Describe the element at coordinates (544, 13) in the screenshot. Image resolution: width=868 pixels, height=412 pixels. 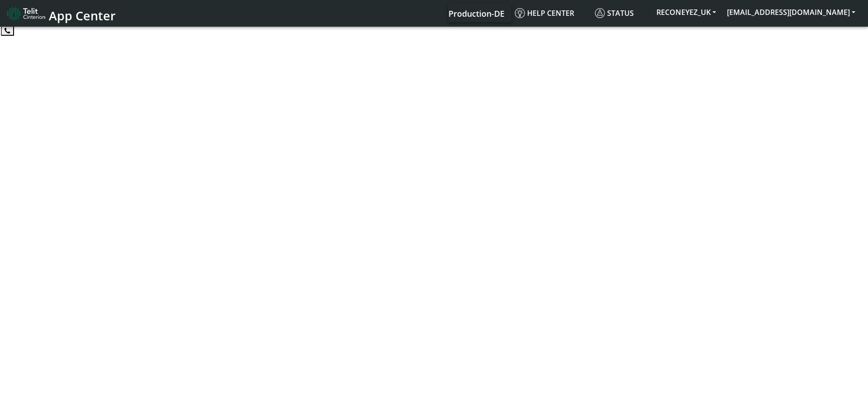
I see `span: Help center` at that location.